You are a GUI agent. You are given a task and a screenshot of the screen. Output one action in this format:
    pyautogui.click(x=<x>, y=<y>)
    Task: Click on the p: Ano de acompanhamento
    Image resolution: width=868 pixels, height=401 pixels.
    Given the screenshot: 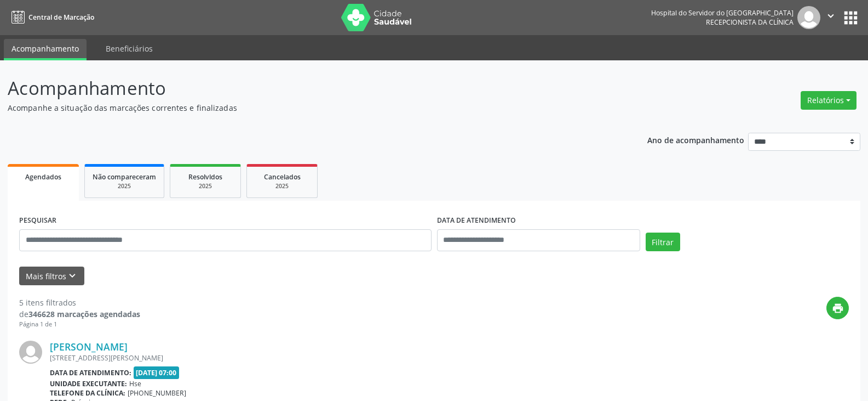 What is the action you would take?
    pyautogui.click(x=696, y=139)
    